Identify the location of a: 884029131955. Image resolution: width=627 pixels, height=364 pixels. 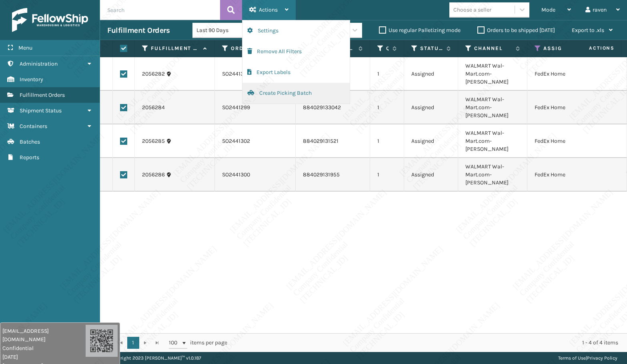
(322, 174).